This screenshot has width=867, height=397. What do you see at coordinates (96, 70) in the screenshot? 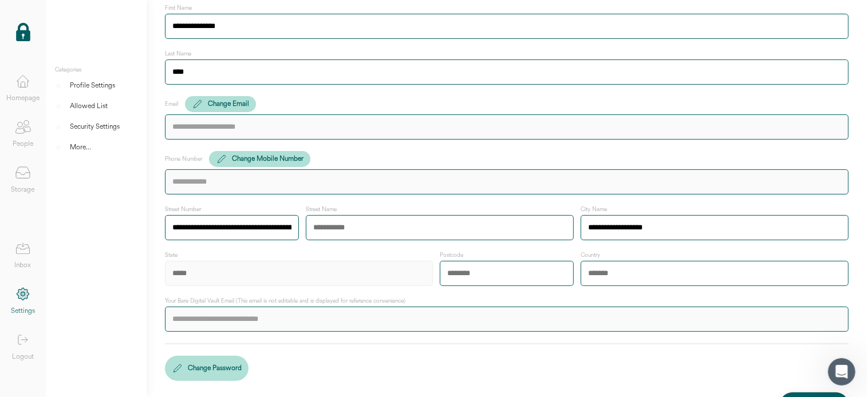
I see `div: Categories` at bounding box center [96, 70].